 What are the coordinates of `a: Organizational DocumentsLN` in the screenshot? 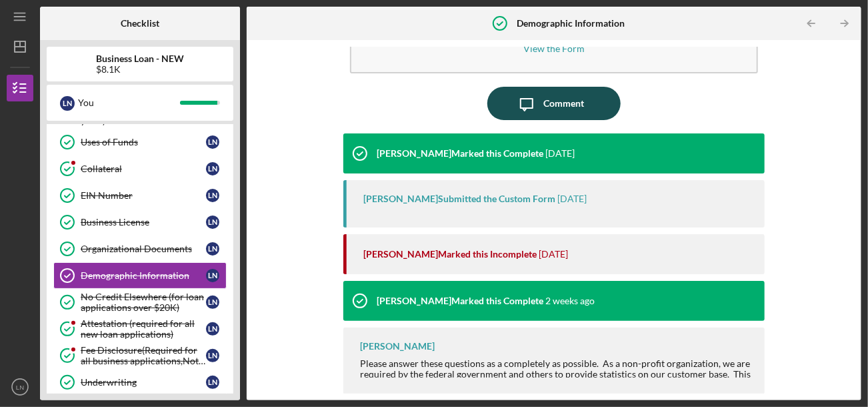 It's located at (140, 249).